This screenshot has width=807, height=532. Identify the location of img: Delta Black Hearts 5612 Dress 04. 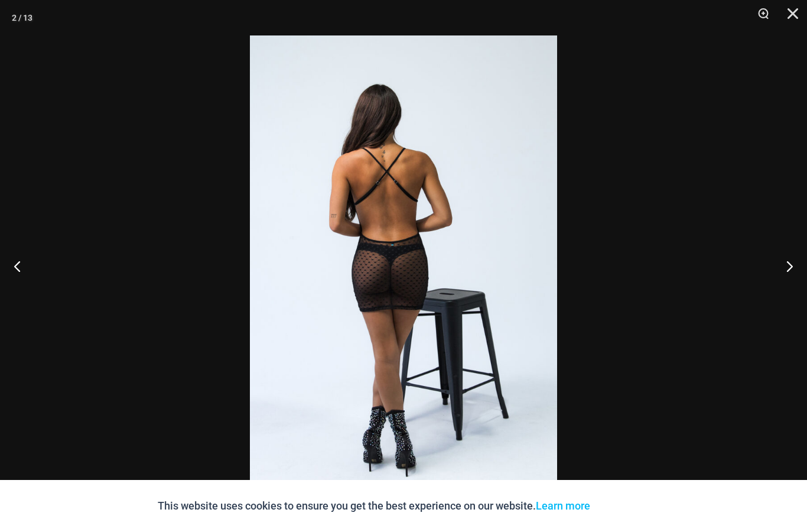
(404, 266).